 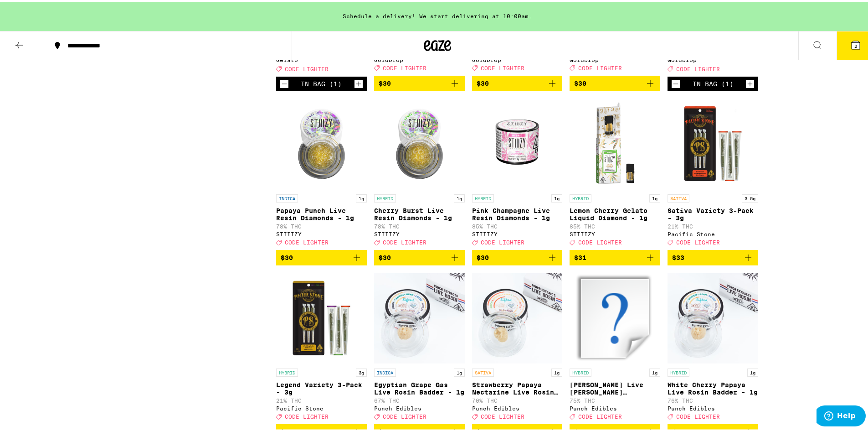 I want to click on a: Open page for Lemon Cherry Gelato Liquid Diamond - 1g from STIIIZY, so click(x=615, y=173).